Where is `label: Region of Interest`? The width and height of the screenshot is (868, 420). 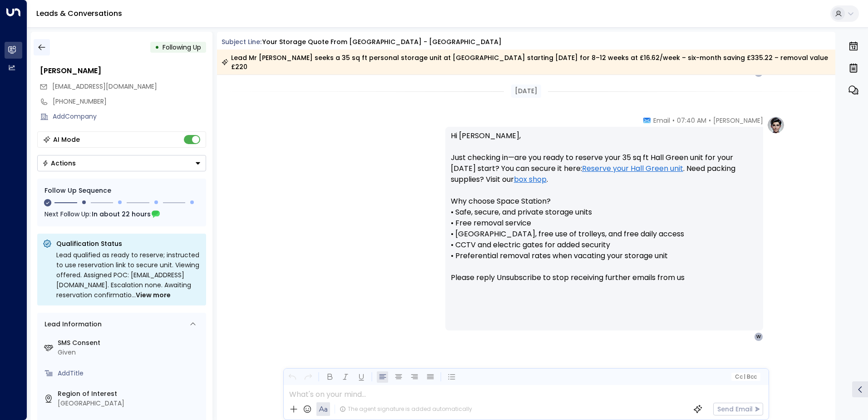
label: Region of Interest is located at coordinates (130, 394).